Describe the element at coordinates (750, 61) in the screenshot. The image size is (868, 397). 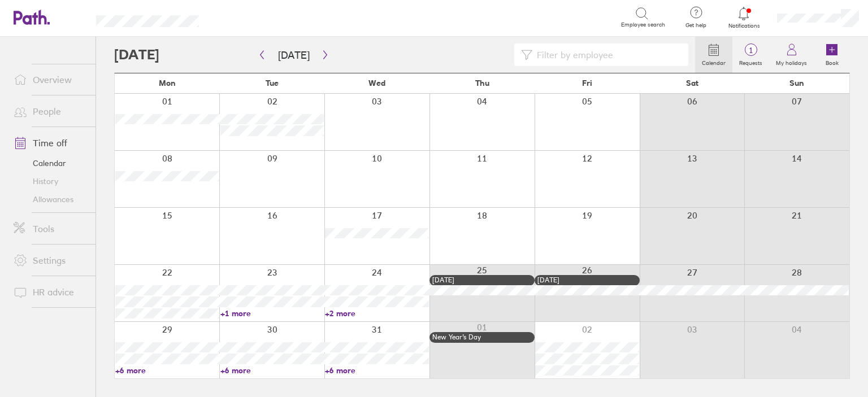
I see `label: Requests` at that location.